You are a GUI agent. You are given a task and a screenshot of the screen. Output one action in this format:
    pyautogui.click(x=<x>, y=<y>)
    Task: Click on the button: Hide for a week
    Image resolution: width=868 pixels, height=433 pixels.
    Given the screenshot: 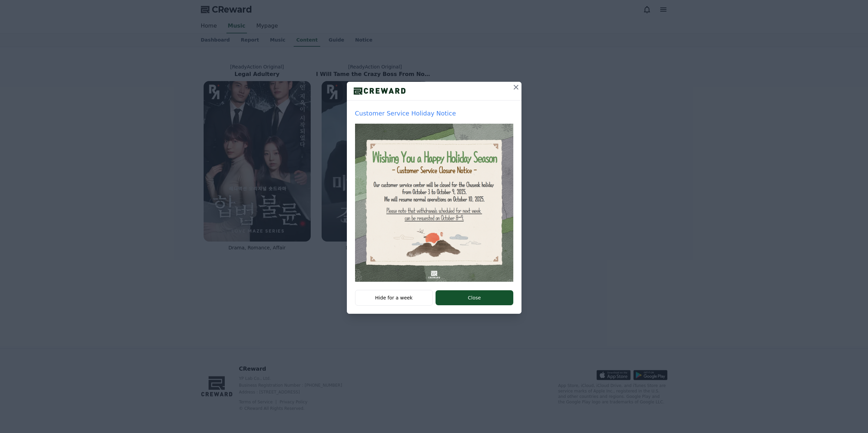 What is the action you would take?
    pyautogui.click(x=394, y=298)
    